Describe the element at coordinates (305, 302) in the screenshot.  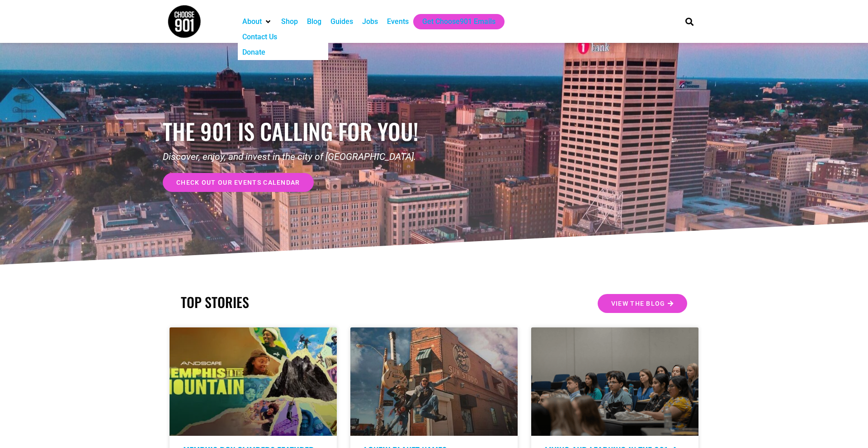
I see `h2: TOP STORIES` at that location.